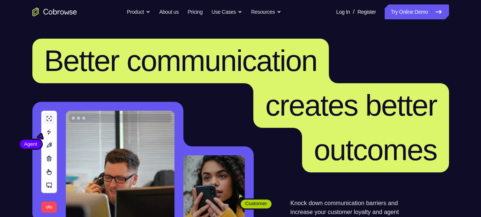 This screenshot has height=217, width=481. What do you see at coordinates (376, 150) in the screenshot?
I see `span: outcomes` at bounding box center [376, 150].